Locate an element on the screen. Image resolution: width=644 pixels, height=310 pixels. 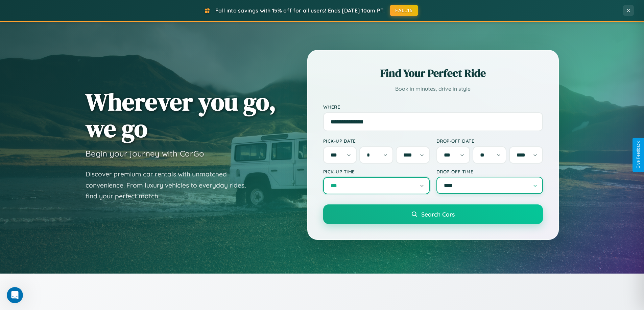
label: Drop-off Time is located at coordinates (489, 172).